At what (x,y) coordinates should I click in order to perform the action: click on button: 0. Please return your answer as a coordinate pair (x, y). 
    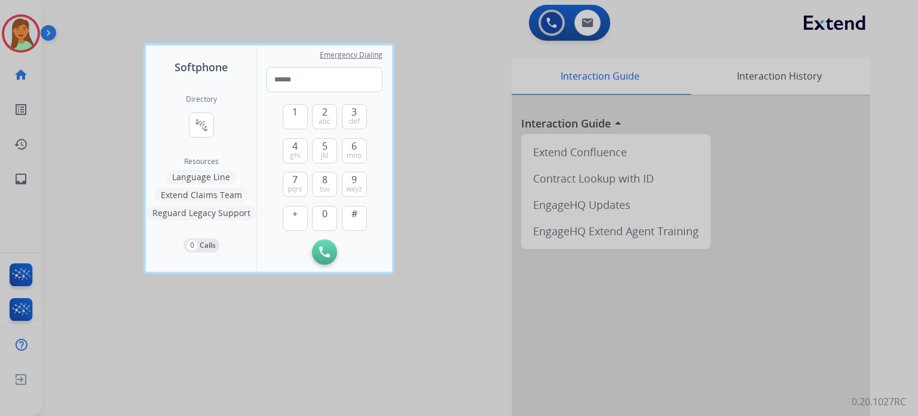
    Looking at the image, I should click on (325, 218).